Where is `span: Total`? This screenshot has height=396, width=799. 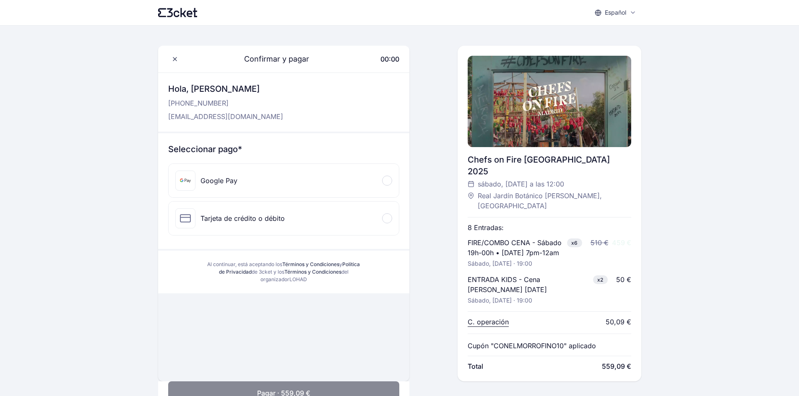 span: Total is located at coordinates (475, 366).